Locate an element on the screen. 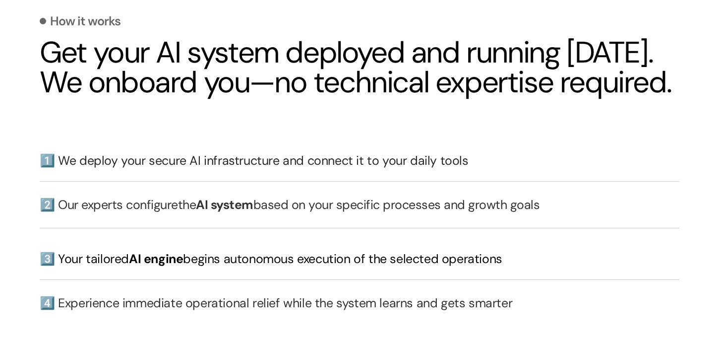  h3: 3️⃣ Your tailored begins autonomous execution of the selected operations is located at coordinates (360, 258).